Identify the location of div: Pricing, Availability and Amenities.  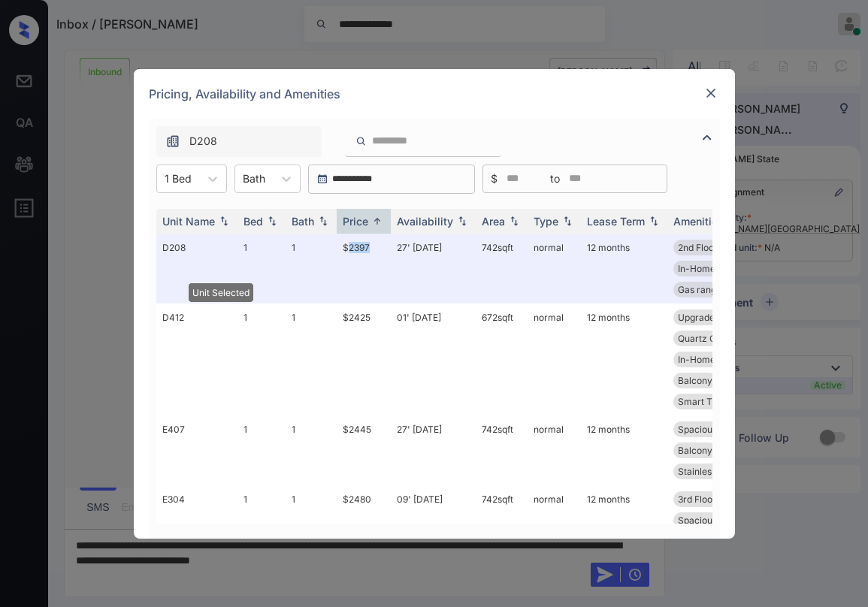
(434, 94).